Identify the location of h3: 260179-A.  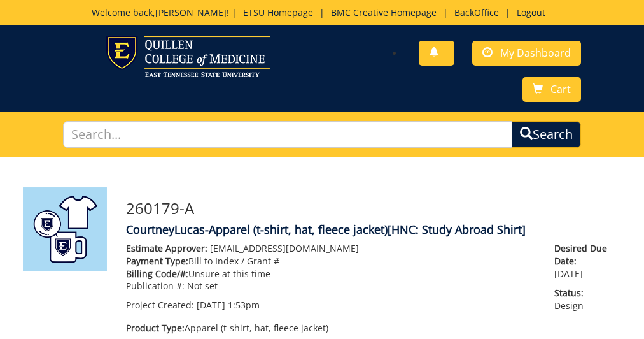
(374, 208).